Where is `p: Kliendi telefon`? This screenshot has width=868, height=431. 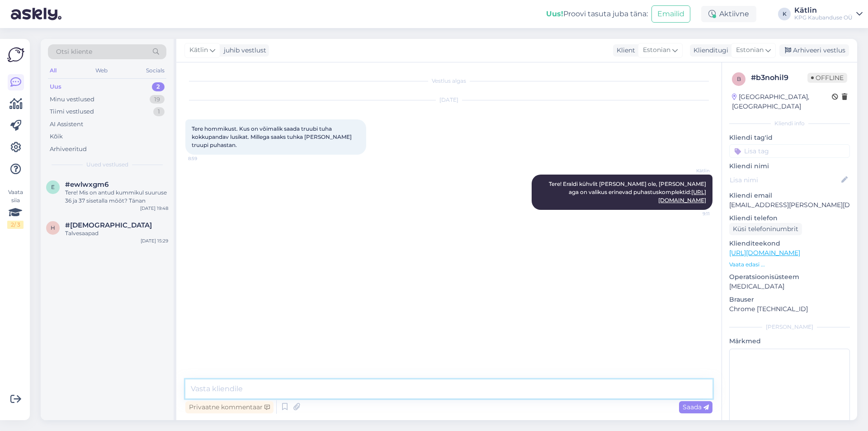
p: Kliendi telefon is located at coordinates (789, 218).